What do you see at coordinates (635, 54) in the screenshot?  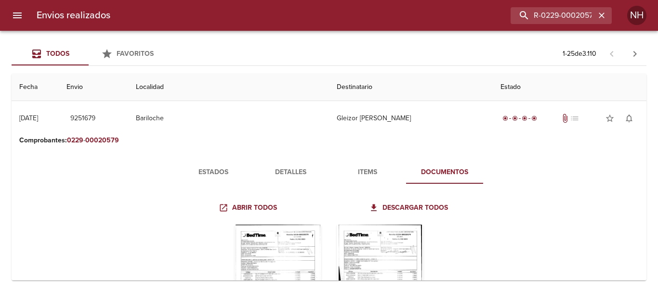 I see `span: Pagina siguiente` at bounding box center [635, 54].